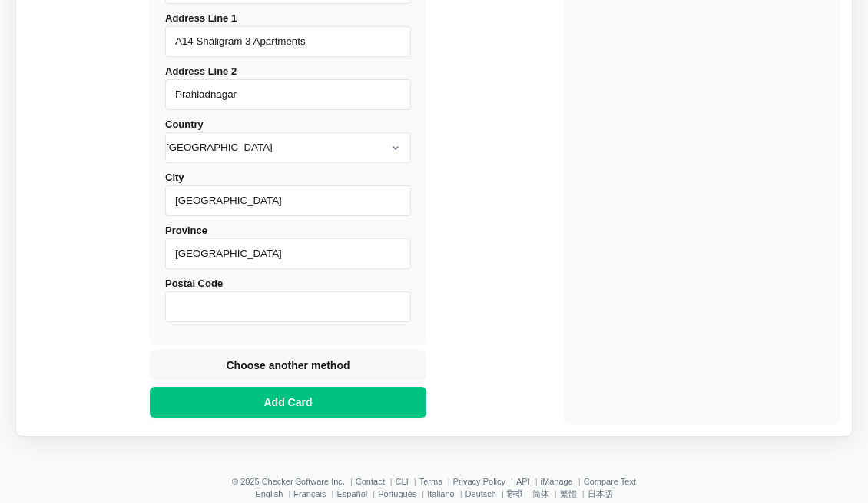  Describe the element at coordinates (431, 481) in the screenshot. I see `a: Terms` at that location.